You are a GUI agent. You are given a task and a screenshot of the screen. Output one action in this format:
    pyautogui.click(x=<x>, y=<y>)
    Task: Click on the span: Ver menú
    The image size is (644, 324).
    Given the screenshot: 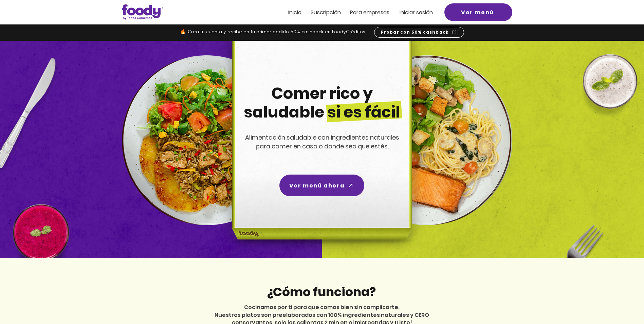 What is the action you would take?
    pyautogui.click(x=477, y=13)
    